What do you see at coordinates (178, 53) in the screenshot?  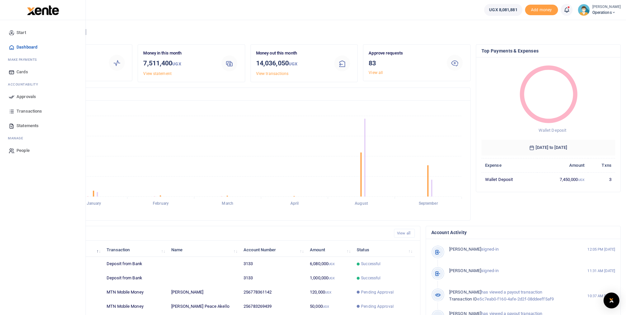 I see `p: Money in this month` at bounding box center [178, 53].